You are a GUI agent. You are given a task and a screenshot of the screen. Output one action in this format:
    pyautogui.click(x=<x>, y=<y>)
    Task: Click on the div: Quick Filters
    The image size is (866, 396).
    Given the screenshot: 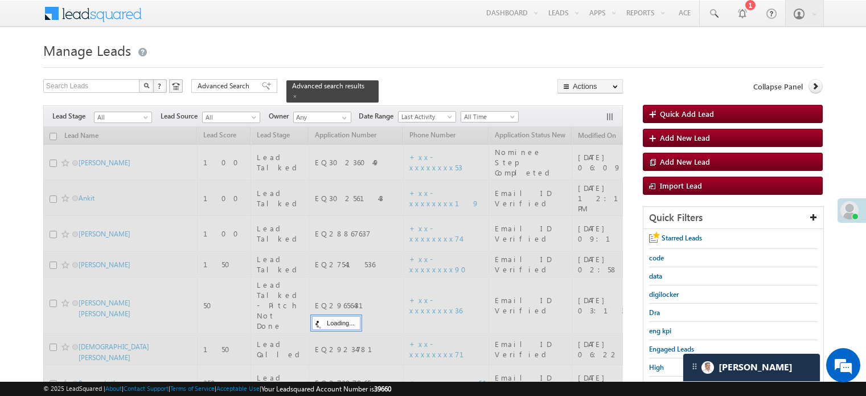 What is the action you would take?
    pyautogui.click(x=733, y=217)
    